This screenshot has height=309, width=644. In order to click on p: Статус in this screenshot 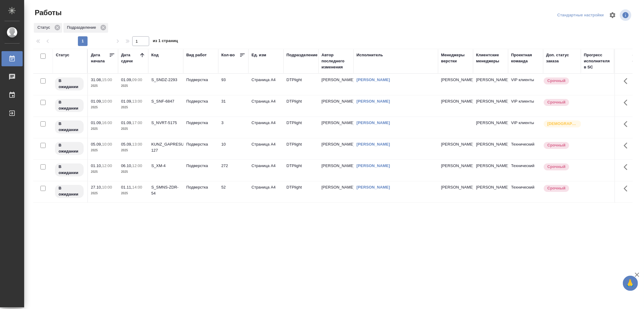, I will do `click(44, 27)`.